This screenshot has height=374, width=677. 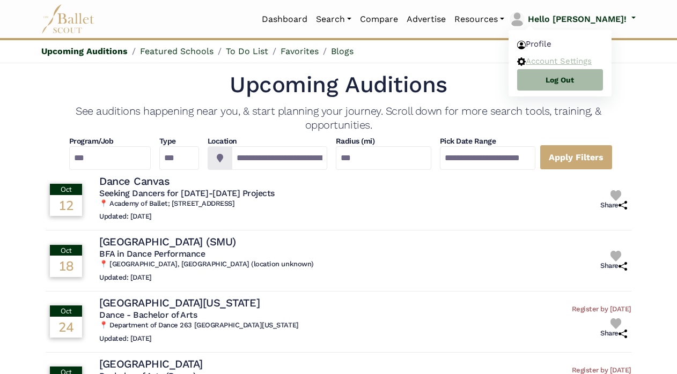 I want to click on input: Location, so click(x=279, y=158).